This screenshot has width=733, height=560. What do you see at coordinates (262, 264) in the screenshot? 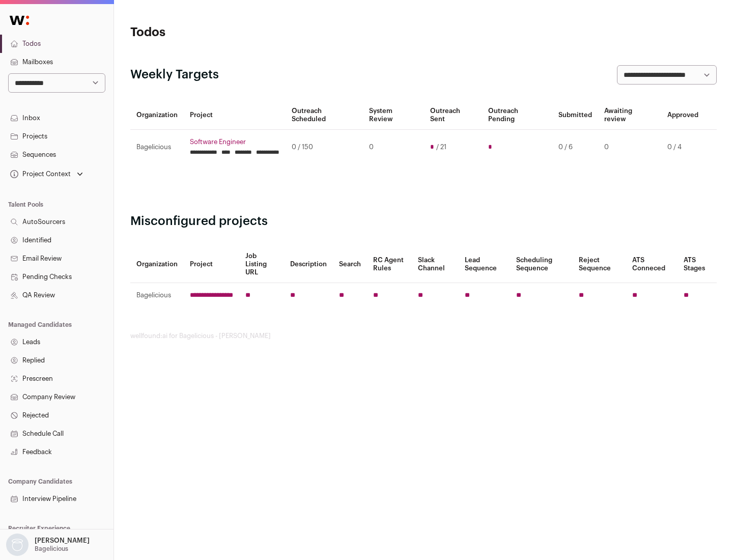
I see `th: Job Listing URL` at bounding box center [262, 264].